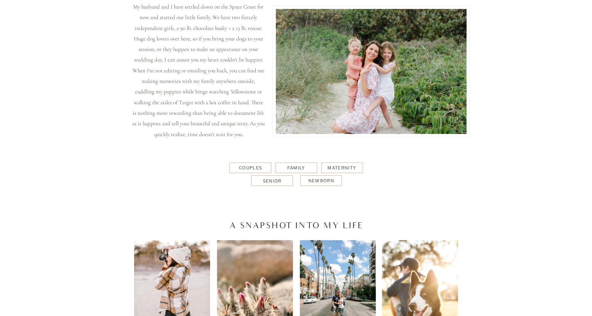 This screenshot has height=316, width=592. Describe the element at coordinates (296, 168) in the screenshot. I see `div: Family` at that location.